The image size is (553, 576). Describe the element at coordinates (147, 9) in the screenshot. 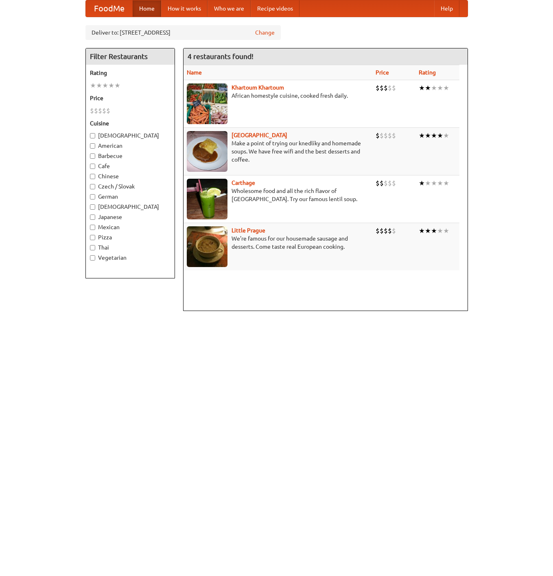

I see `a: Home` at that location.